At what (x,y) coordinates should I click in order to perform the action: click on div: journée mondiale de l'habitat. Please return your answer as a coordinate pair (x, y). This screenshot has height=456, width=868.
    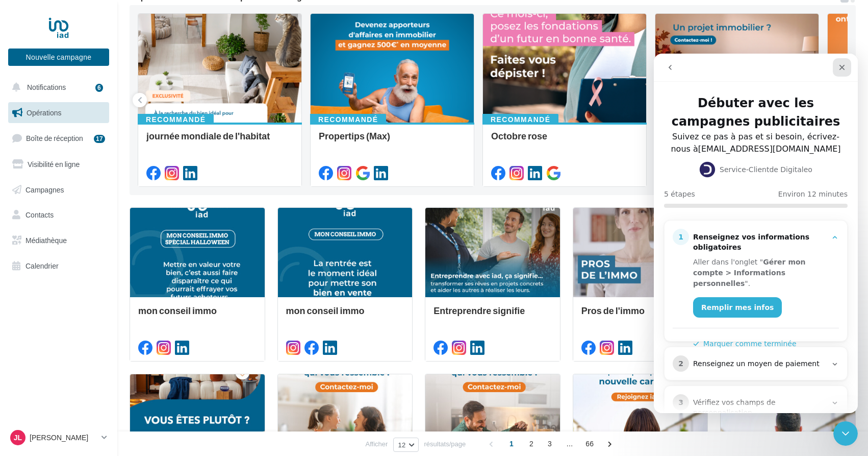
    Looking at the image, I should click on (220, 141).